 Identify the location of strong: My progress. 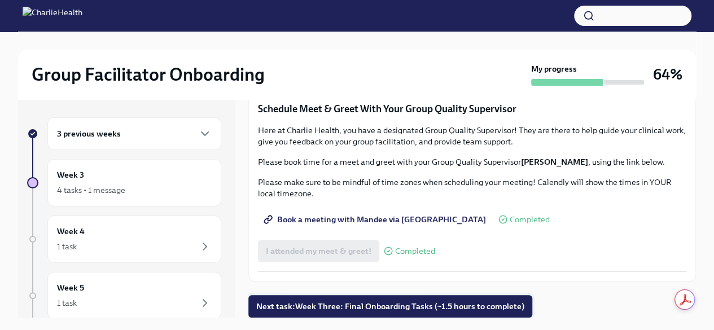
(554, 69).